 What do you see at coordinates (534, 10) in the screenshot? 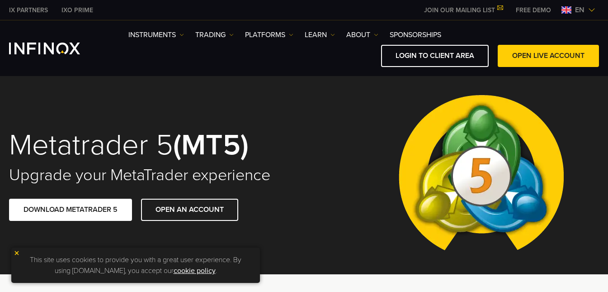
I see `a: INFINOX MENU` at bounding box center [534, 10].